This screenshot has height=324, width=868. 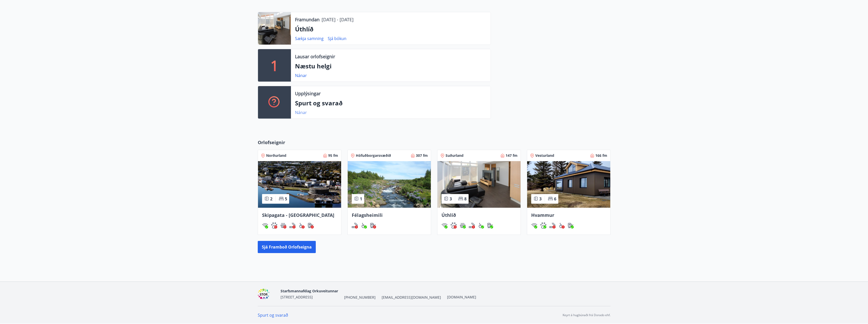 What do you see at coordinates (361, 199) in the screenshot?
I see `span: 1` at bounding box center [361, 199].